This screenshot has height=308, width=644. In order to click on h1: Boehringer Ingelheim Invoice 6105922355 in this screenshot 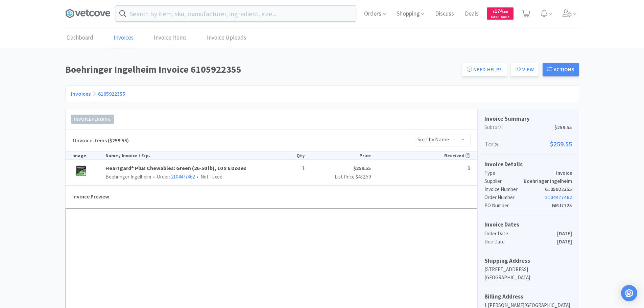, I will do `click(262, 69)`.